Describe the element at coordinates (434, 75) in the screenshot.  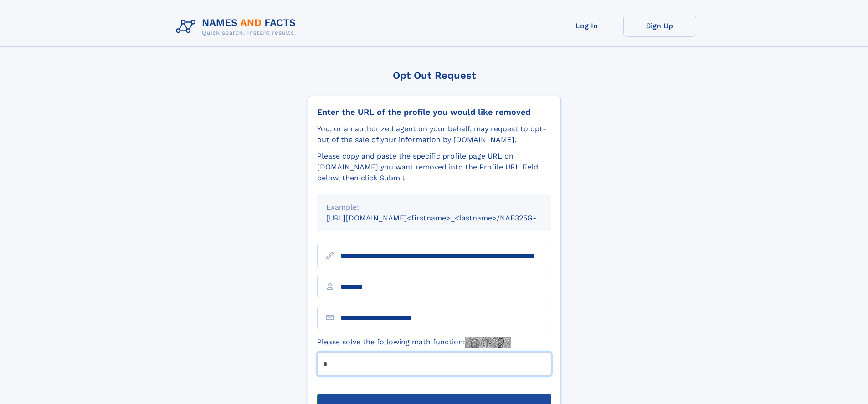
I see `div: Opt Out Request` at that location.